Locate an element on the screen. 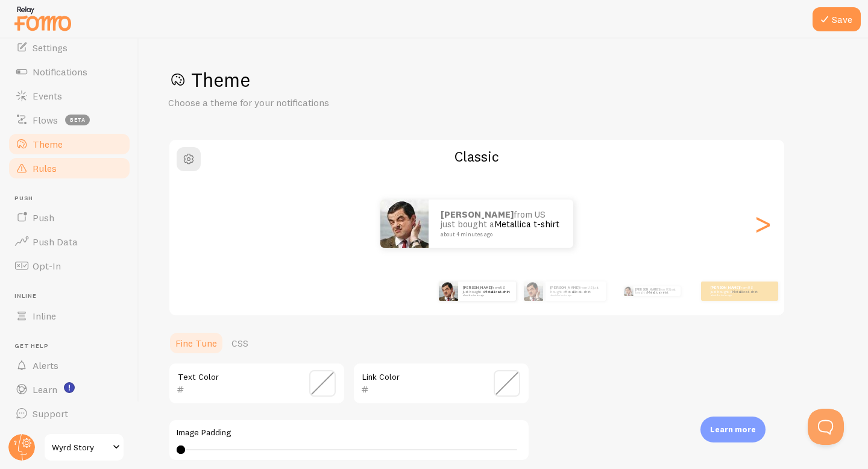 This screenshot has height=469, width=868. span: Settings is located at coordinates (50, 48).